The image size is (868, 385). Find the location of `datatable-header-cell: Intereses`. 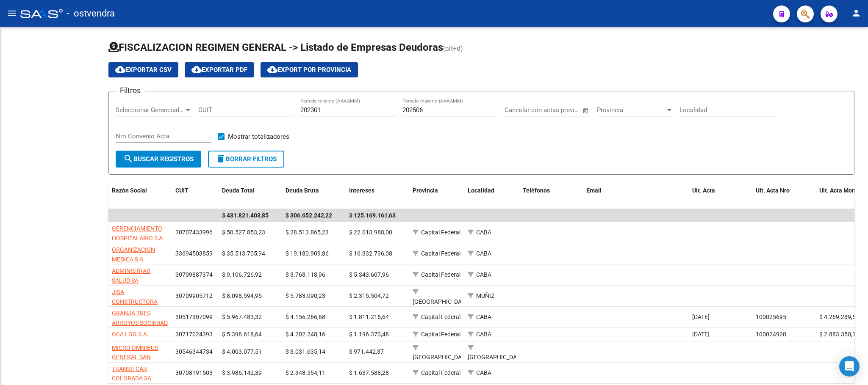

datatable-header-cell: Intereses is located at coordinates (377, 196).